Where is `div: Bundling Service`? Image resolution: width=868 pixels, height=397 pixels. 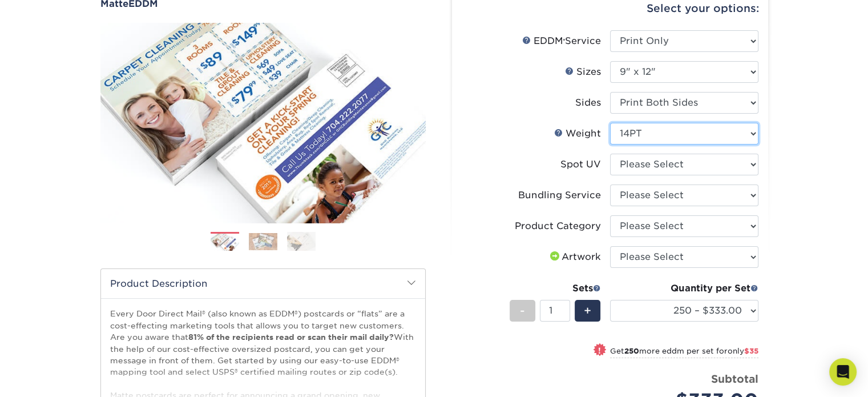 div: Bundling Service is located at coordinates (559, 196).